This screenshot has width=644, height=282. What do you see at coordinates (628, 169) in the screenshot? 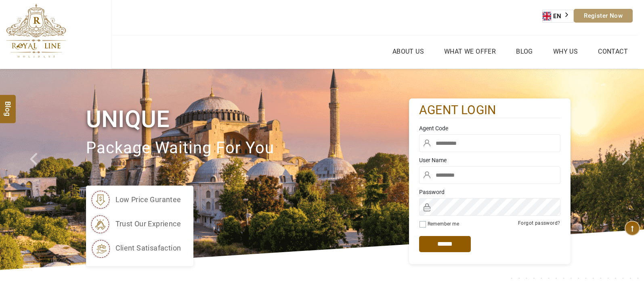
I see `a: Check next image` at bounding box center [628, 169].